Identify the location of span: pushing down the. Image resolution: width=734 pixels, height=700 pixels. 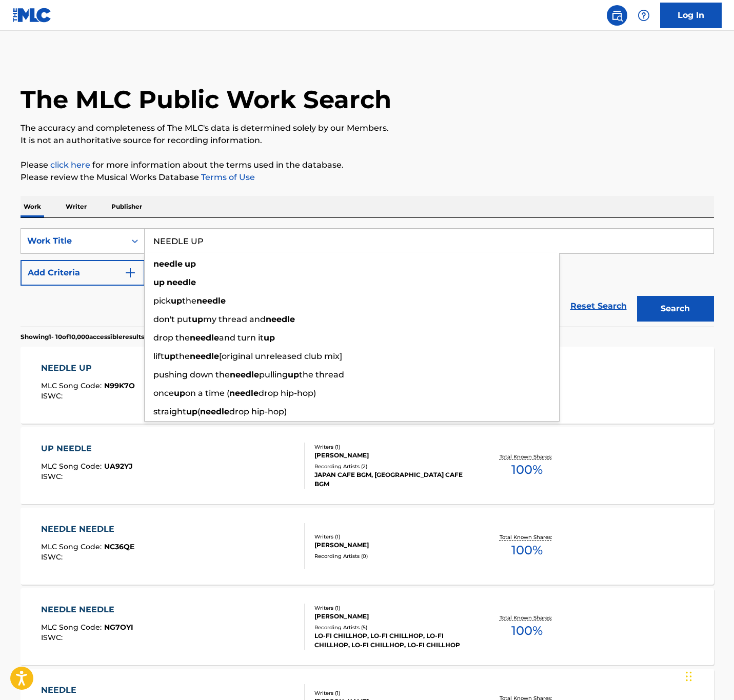
(191, 374).